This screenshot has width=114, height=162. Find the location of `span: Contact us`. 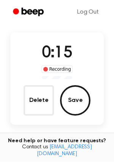

span: Contact us is located at coordinates (57, 151).